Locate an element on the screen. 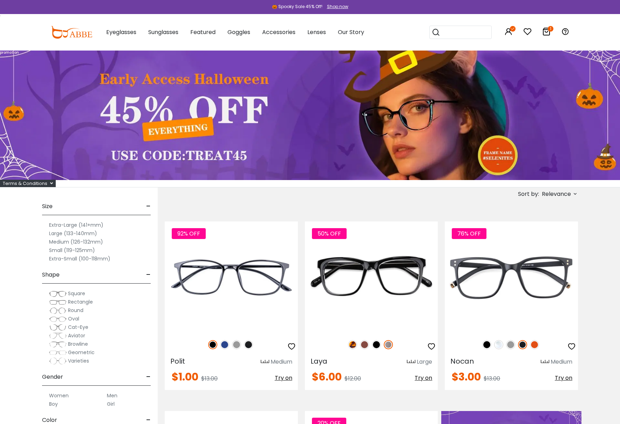 The width and height of the screenshot is (620, 424). span: Round is located at coordinates (76, 310).